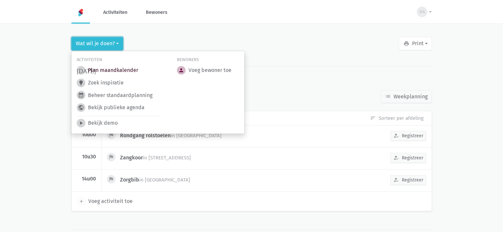 Image resolution: width=503 pixels, height=232 pixels. I want to click on i: add, so click(81, 202).